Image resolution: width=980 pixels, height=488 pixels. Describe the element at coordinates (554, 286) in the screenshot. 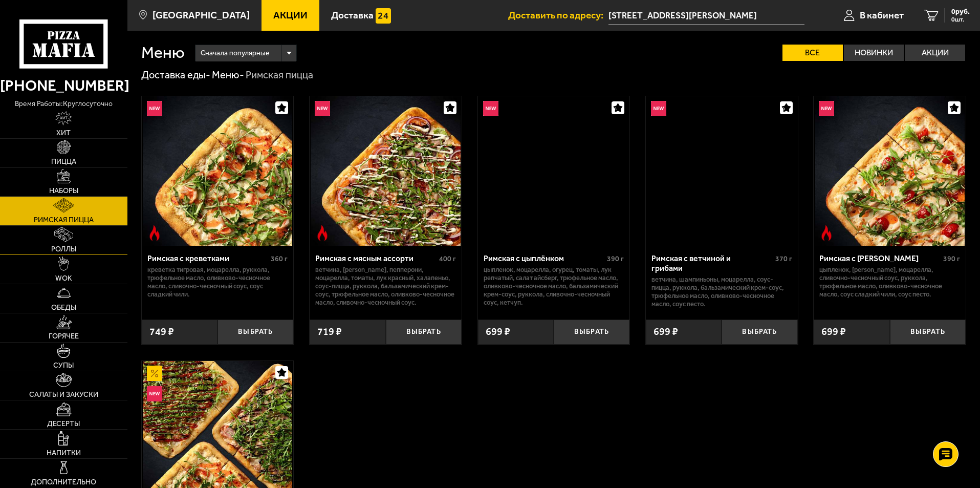

I see `p: цыпленок, моцарелла, огурец, томаты, лук репчатый, салат айсберг, трюфельное масло, оливково-чесн...` at that location.